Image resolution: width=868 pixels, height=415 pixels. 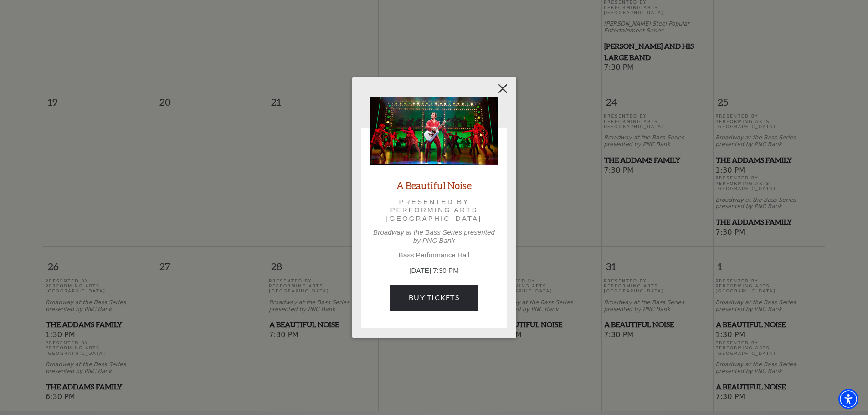 I want to click on p: Broadway at the Bass Series presented by PNC Bank, so click(x=434, y=237).